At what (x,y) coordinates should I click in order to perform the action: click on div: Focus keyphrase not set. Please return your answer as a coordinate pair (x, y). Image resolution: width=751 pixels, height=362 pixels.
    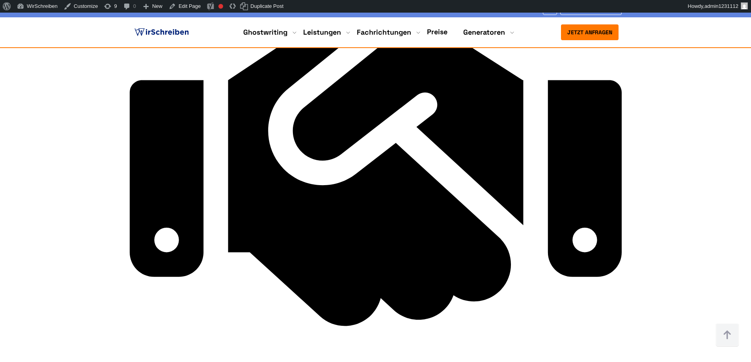
    Looking at the image, I should click on (221, 6).